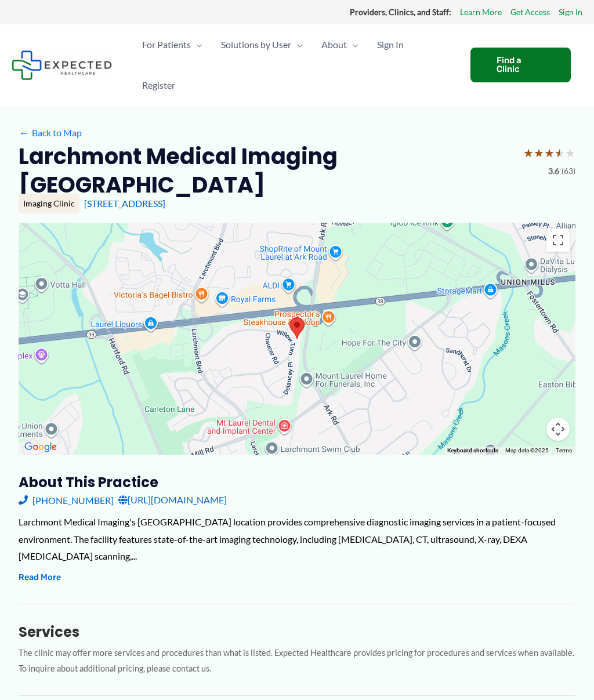 This screenshot has height=700, width=594. What do you see at coordinates (261, 45) in the screenshot?
I see `a: Solutions by UserMenu Toggle` at bounding box center [261, 45].